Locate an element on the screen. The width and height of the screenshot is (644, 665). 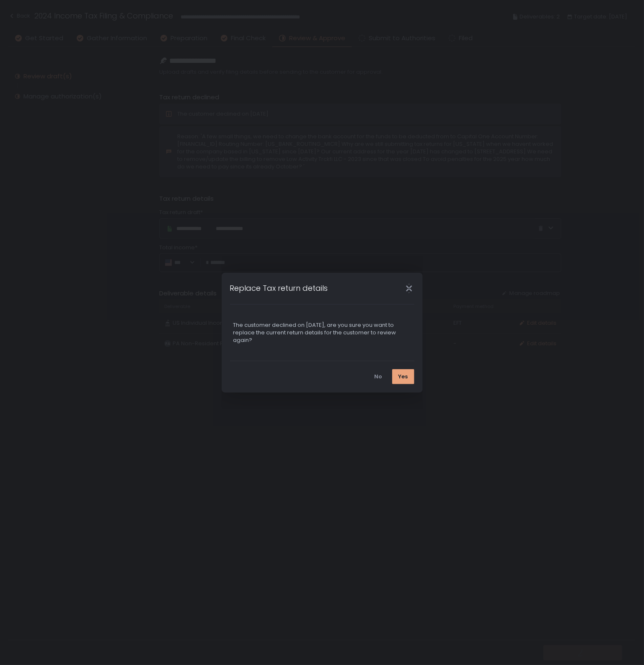
div: Close is located at coordinates (410, 288).